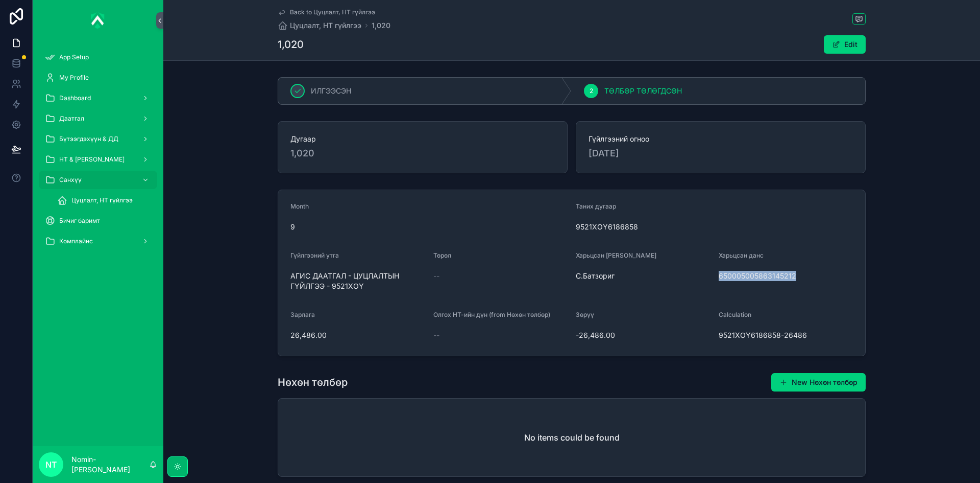  What do you see at coordinates (312, 382) in the screenshot?
I see `h1: Нөхөн төлбөр` at bounding box center [312, 382].